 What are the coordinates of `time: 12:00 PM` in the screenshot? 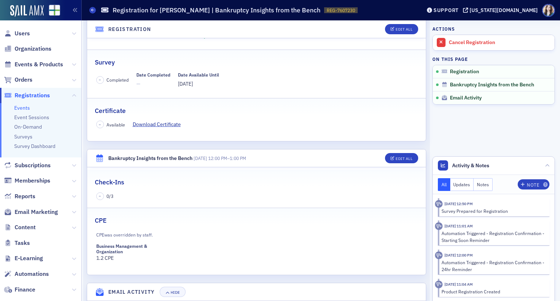 It's located at (217, 158).